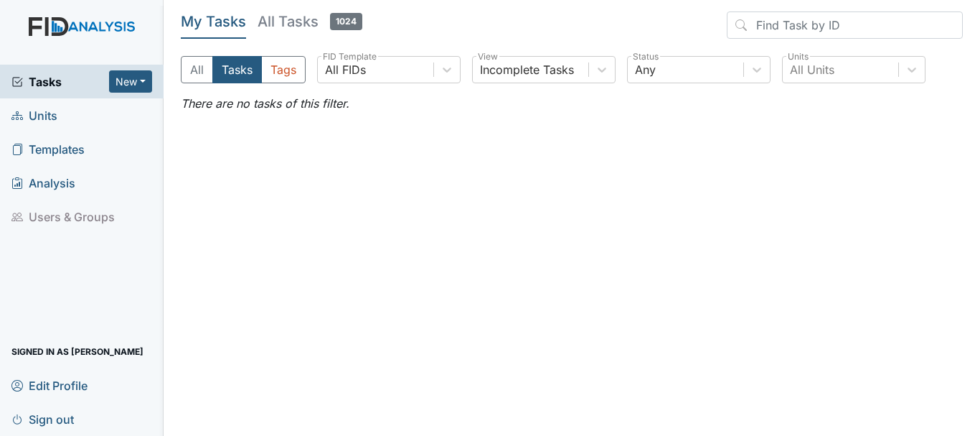 The width and height of the screenshot is (980, 436). Describe the element at coordinates (844, 25) in the screenshot. I see `input: Find Task by ID` at that location.